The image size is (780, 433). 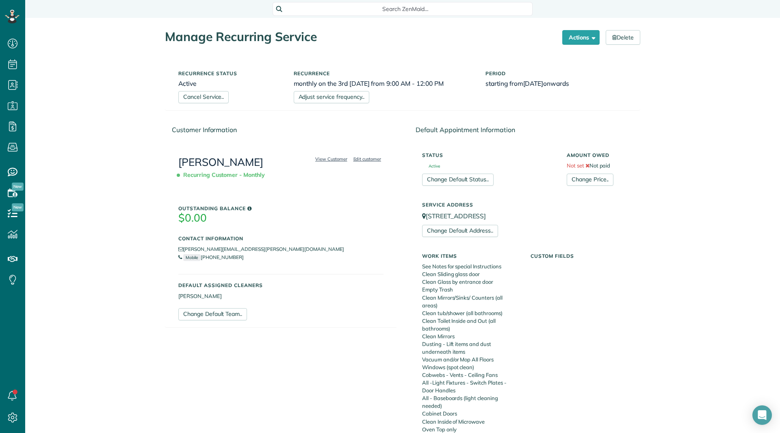 I want to click on li: Clean Toilet Inside and Out (all bathrooms), so click(x=470, y=325).